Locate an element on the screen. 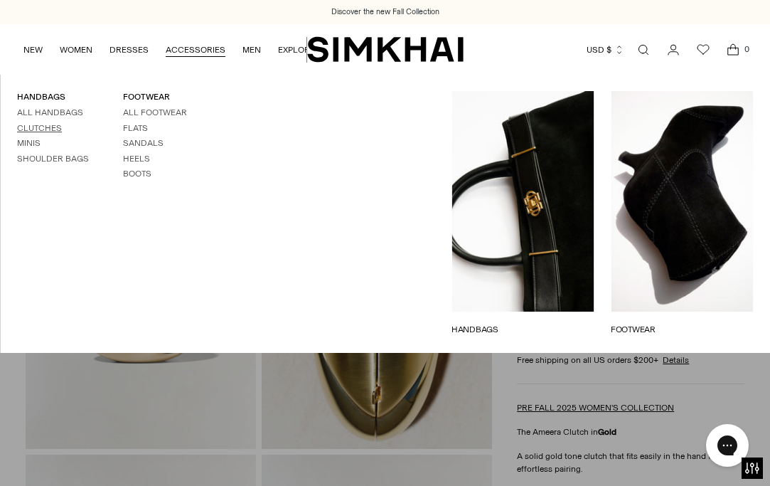 The height and width of the screenshot is (486, 770). a: Open search modal is located at coordinates (644, 50).